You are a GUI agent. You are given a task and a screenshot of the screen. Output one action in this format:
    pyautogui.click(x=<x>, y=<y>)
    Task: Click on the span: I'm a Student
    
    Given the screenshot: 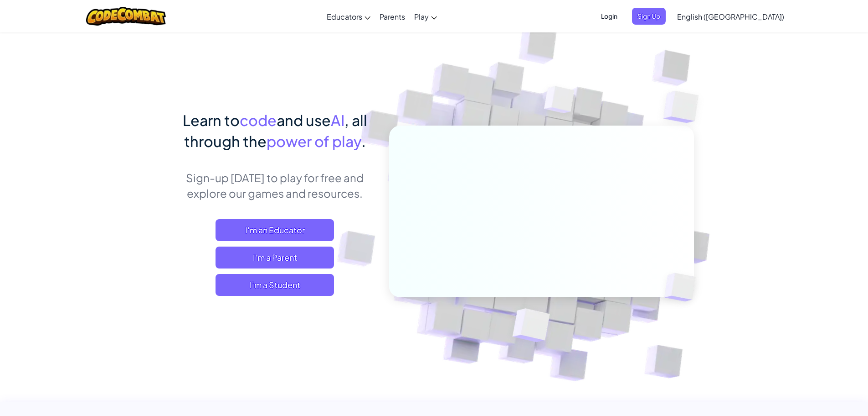 What is the action you would take?
    pyautogui.click(x=275, y=285)
    